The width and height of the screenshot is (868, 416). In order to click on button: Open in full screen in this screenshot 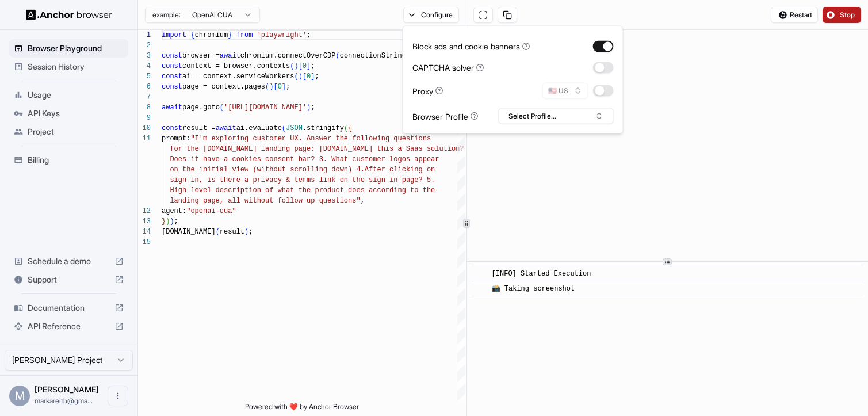, I will do `click(483, 15)`.